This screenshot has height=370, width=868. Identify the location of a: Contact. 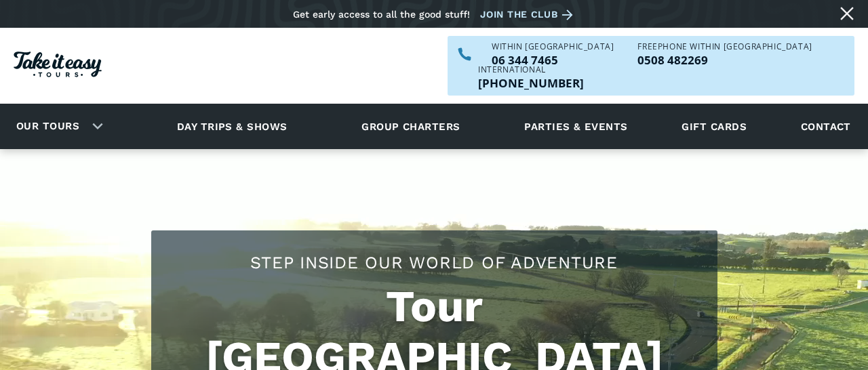
(826, 126).